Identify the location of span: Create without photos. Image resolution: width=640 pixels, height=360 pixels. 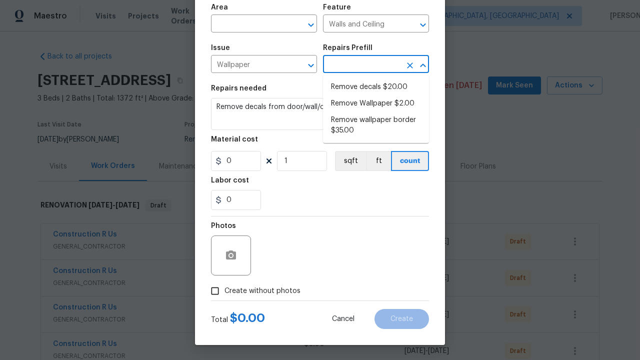
(263, 291).